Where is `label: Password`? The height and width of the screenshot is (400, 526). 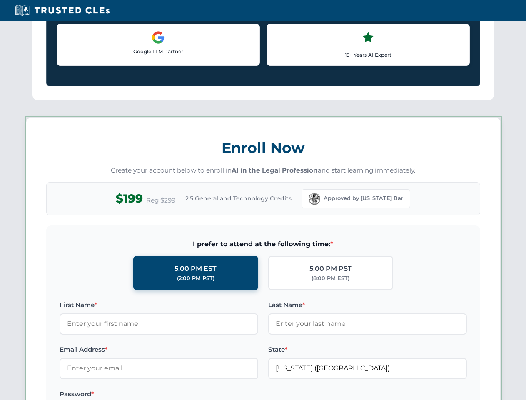 label: Password is located at coordinates (159, 394).